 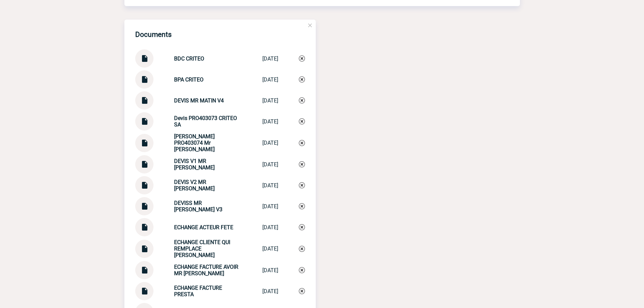 What do you see at coordinates (189, 80) in the screenshot?
I see `strong: BPA CRITEO` at bounding box center [189, 80].